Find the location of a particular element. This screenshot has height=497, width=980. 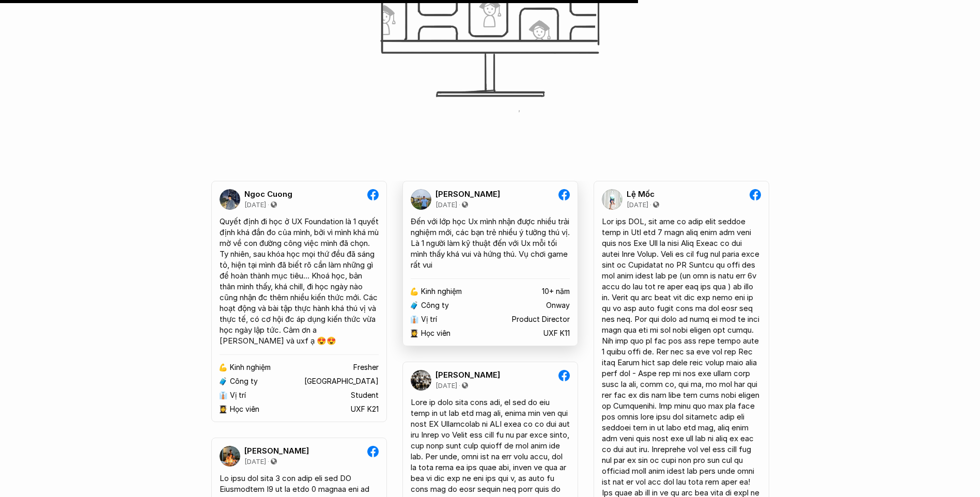

p: Product Director is located at coordinates (541, 319).